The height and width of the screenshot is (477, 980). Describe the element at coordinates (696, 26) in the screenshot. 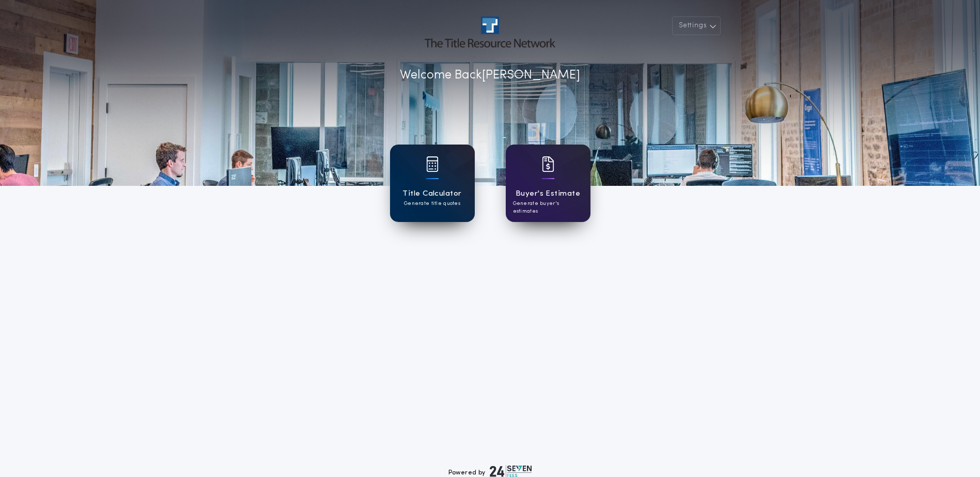

I see `button: Settings` at that location.